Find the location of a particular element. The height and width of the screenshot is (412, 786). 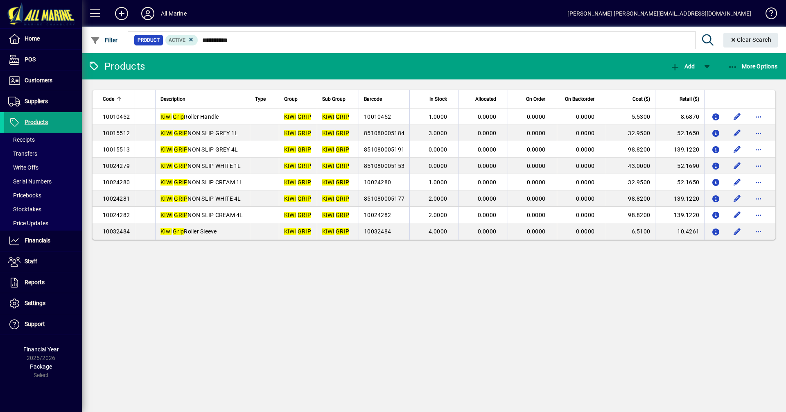

a: Home is located at coordinates (43, 39).